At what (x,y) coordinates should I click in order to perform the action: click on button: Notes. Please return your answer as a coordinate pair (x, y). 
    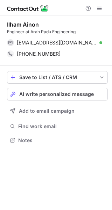
    Looking at the image, I should click on (57, 140).